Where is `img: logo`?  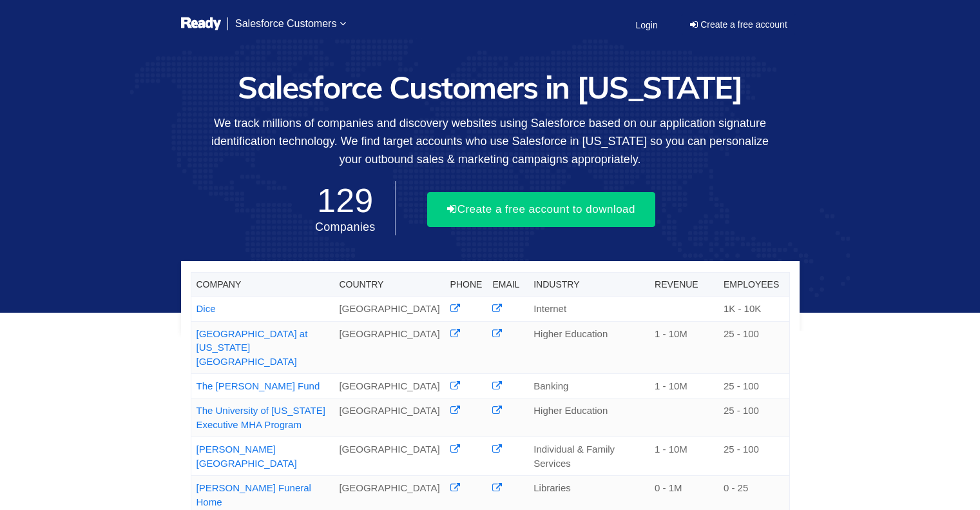 img: logo is located at coordinates (201, 24).